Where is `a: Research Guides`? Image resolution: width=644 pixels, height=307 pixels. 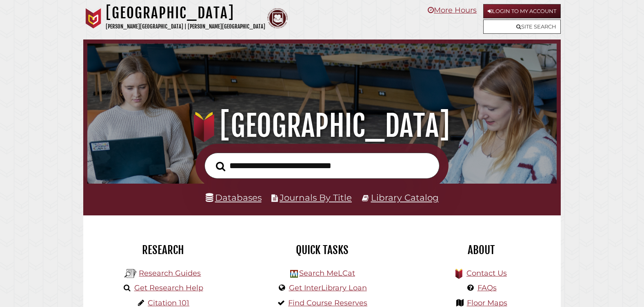 a: Research Guides is located at coordinates (170, 273).